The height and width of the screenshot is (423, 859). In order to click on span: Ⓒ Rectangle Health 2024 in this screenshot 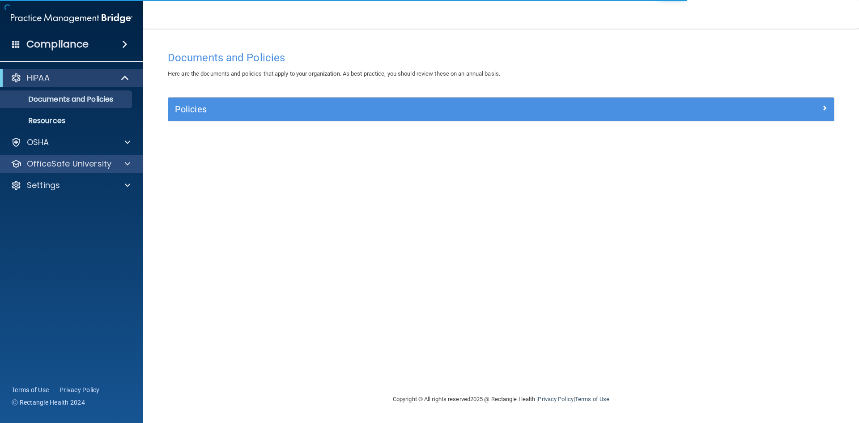, I will do `click(48, 402)`.